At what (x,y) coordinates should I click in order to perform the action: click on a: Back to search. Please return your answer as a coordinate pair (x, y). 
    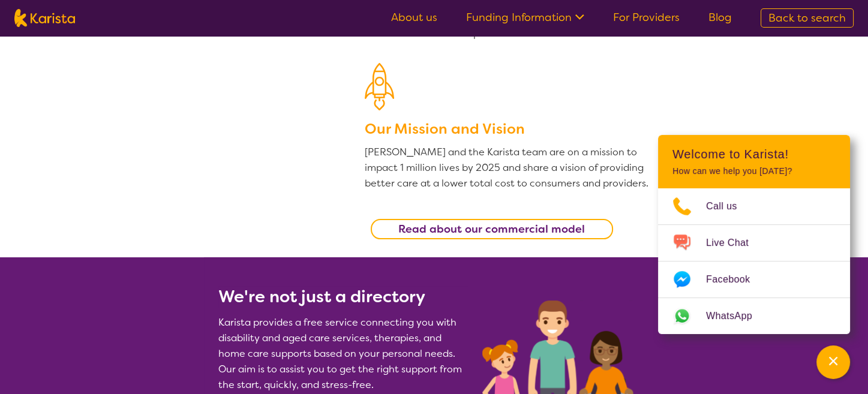
    Looking at the image, I should click on (806, 18).